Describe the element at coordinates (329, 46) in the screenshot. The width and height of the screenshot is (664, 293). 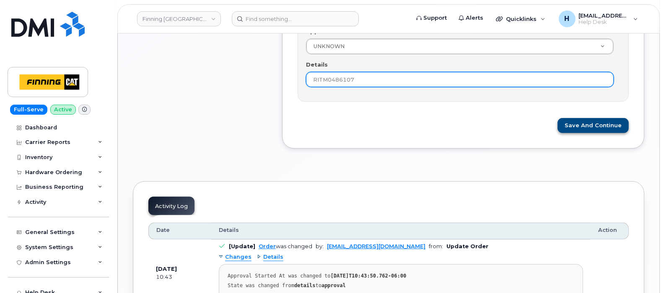
I see `span: UNKNOWN` at that location.